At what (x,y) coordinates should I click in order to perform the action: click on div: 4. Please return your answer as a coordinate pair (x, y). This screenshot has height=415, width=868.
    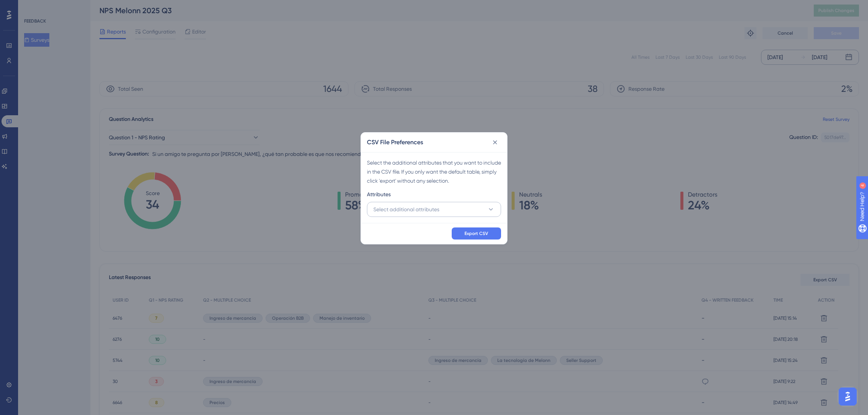
    Looking at the image, I should click on (53, 7).